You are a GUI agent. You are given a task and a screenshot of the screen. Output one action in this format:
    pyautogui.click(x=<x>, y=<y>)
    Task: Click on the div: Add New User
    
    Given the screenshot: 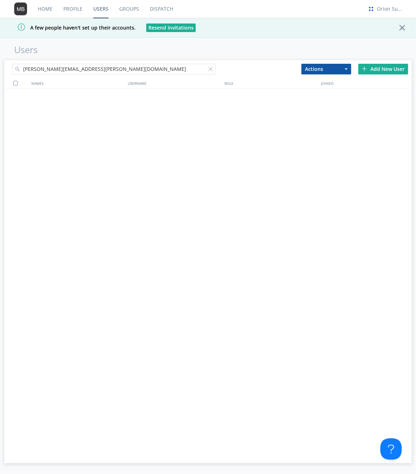 What is the action you would take?
    pyautogui.click(x=383, y=69)
    